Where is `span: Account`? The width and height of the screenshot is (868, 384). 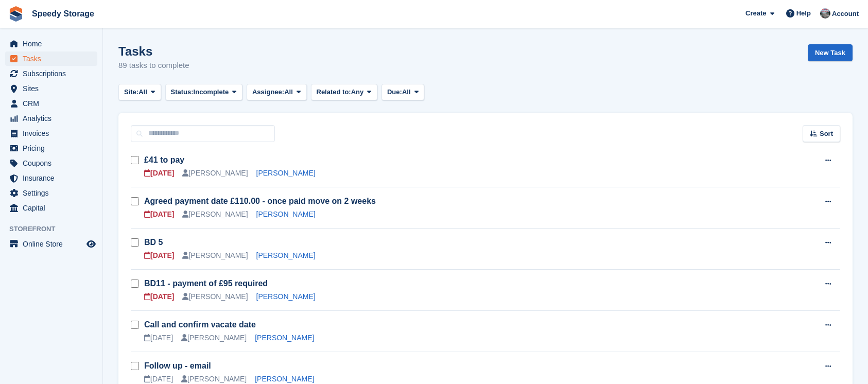 span: Account is located at coordinates (845, 14).